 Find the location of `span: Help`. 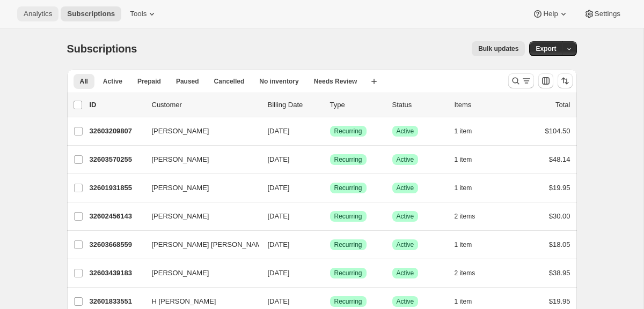

span: Help is located at coordinates (550, 14).